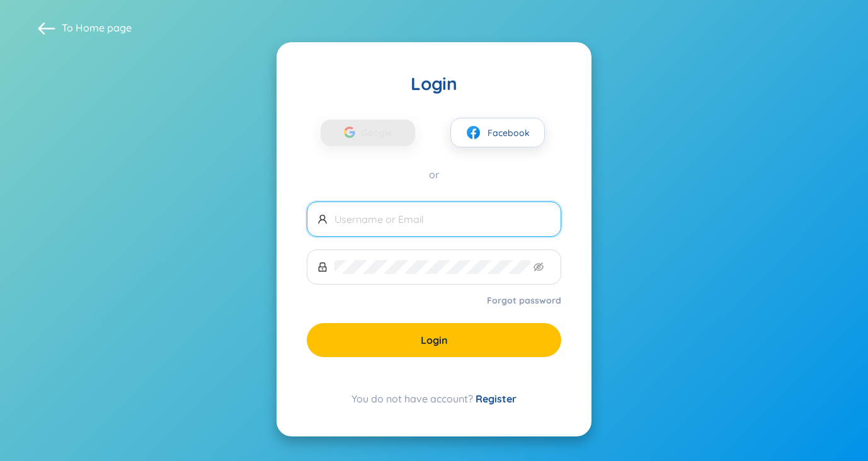 The image size is (868, 461). I want to click on a: Forgot password, so click(524, 300).